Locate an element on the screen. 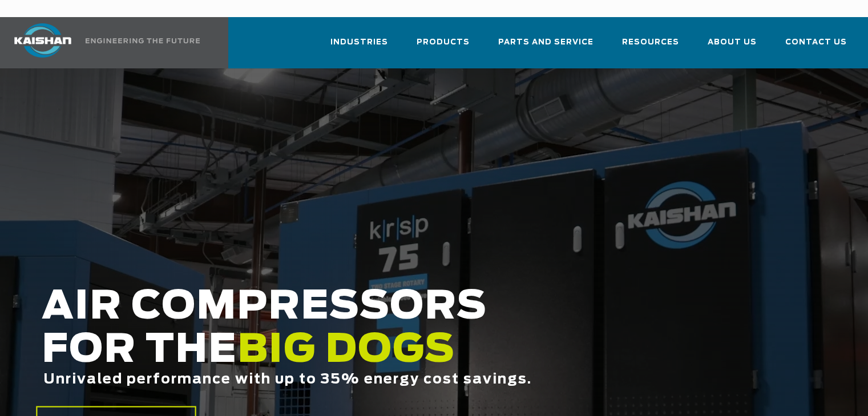  a: Parts and Service is located at coordinates (545, 47).